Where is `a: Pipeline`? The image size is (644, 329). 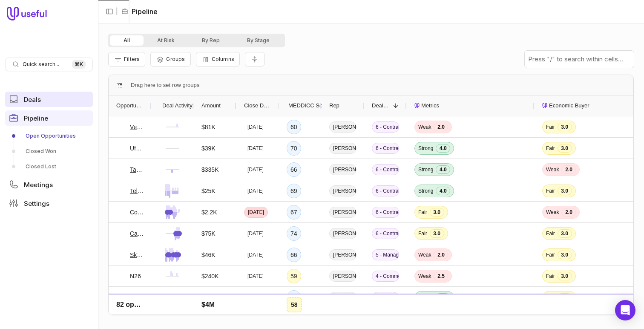 a: Pipeline is located at coordinates (49, 118).